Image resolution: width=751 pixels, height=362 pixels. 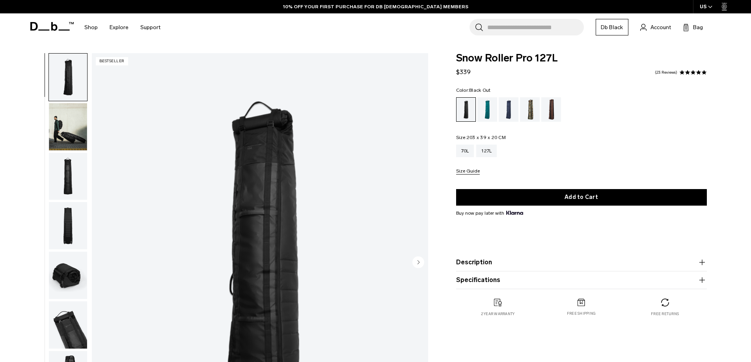 What do you see at coordinates (112, 61) in the screenshot?
I see `p: Bestseller` at bounding box center [112, 61].